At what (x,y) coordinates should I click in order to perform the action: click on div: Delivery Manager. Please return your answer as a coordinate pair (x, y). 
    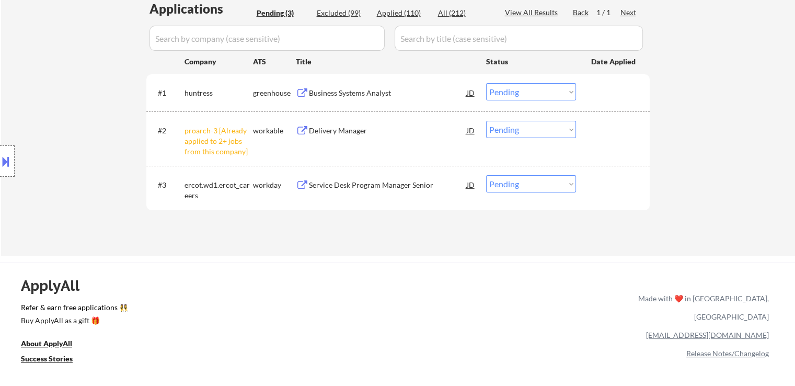
    Looking at the image, I should click on (388, 131).